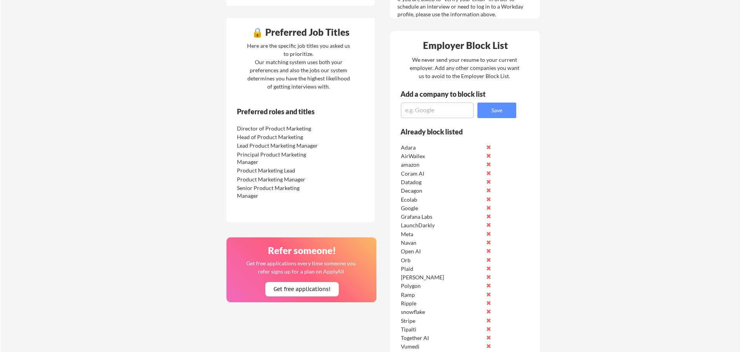 Image resolution: width=740 pixels, height=352 pixels. I want to click on div: amazon, so click(442, 165).